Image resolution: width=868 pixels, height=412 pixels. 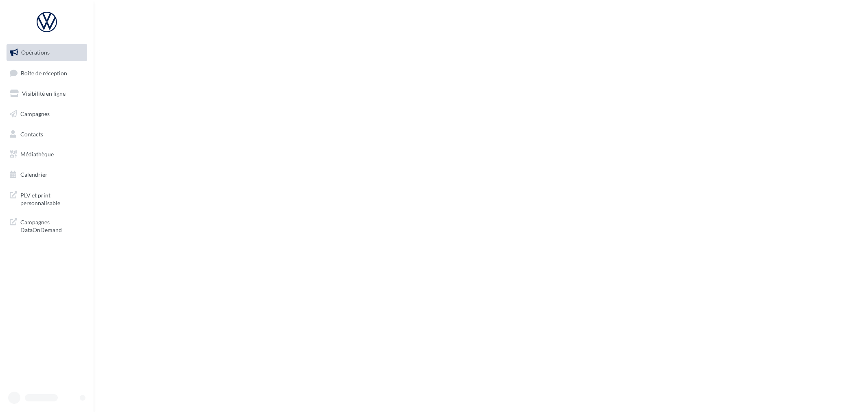 I want to click on a: Contacts, so click(x=47, y=134).